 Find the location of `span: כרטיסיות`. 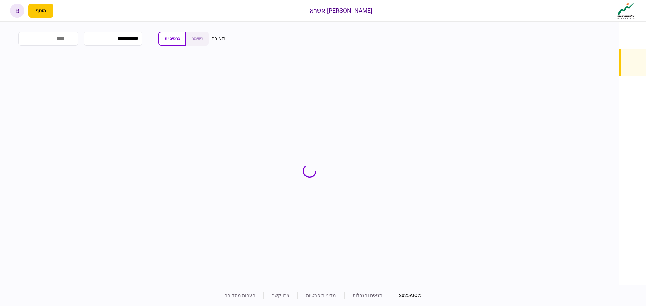

span: כרטיסיות is located at coordinates (172, 39).